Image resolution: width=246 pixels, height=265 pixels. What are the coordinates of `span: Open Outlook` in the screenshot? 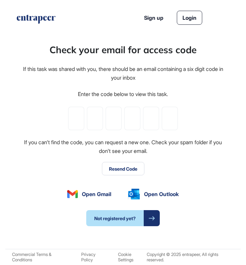 It's located at (162, 194).